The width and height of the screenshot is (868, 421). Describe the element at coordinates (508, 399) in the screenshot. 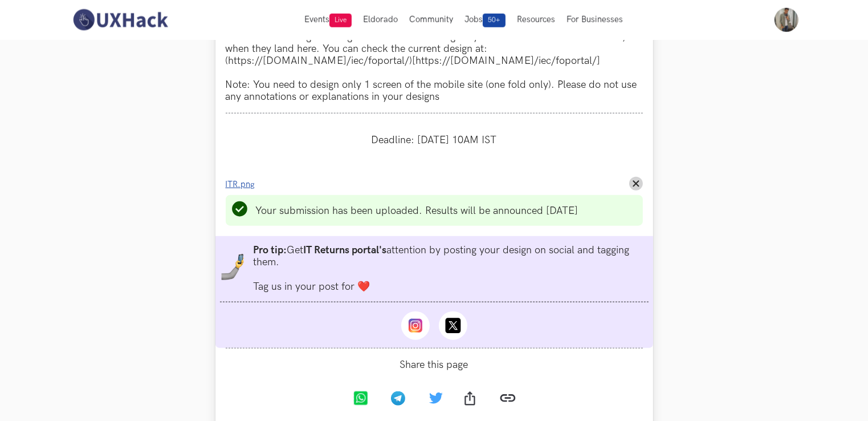

I see `a: Copy link` at that location.